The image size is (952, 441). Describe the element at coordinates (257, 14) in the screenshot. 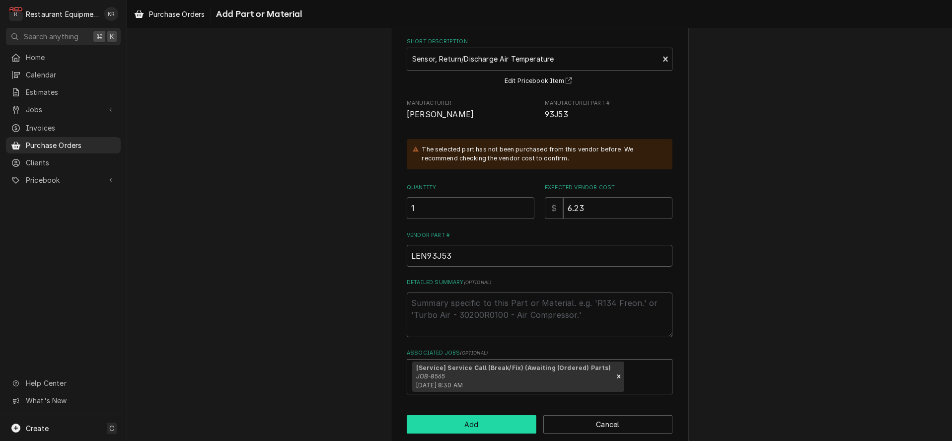

I see `span: Add Part or Material` at that location.